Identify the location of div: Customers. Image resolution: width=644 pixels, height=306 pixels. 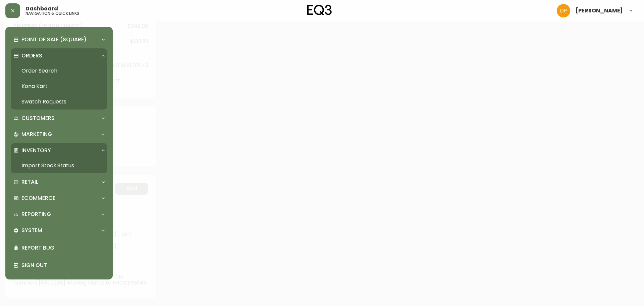
(59, 118).